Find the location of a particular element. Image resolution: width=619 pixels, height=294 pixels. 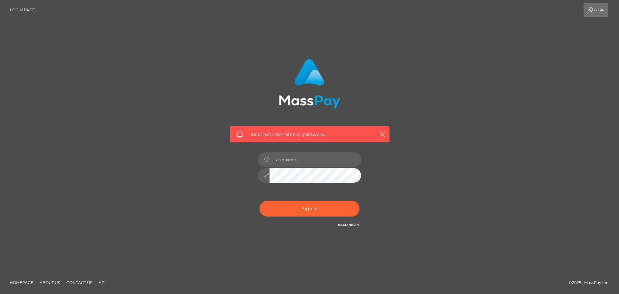

a: Login is located at coordinates (596, 10).